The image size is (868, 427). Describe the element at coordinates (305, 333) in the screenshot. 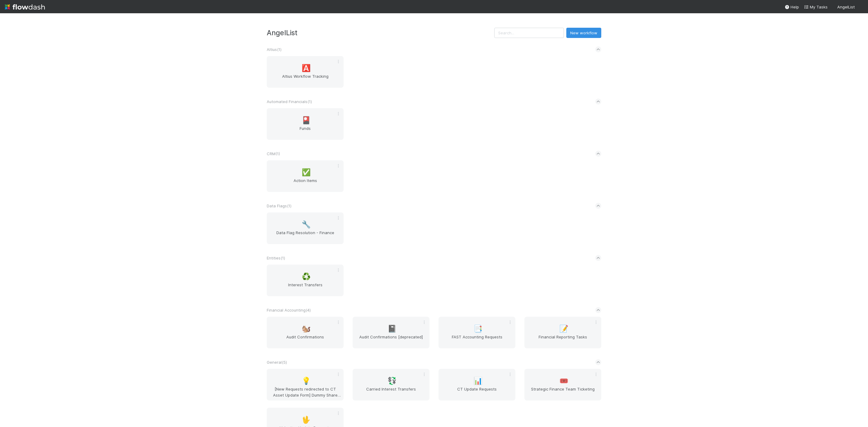

I see `a: 🐿️Audit Confirmations` at that location.